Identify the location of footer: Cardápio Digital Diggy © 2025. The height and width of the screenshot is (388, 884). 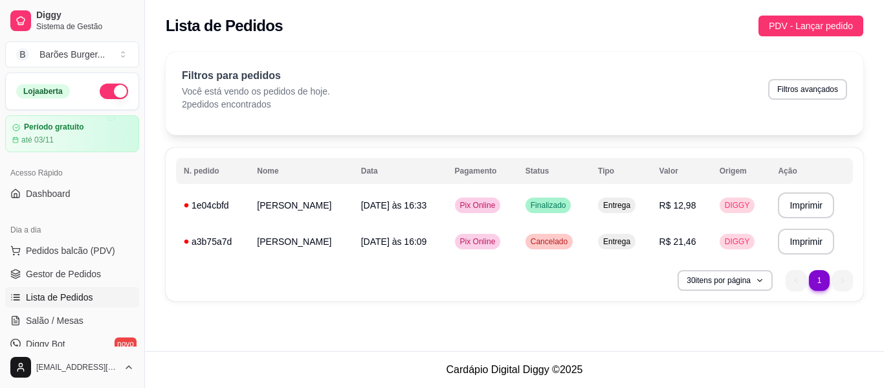
(515, 369).